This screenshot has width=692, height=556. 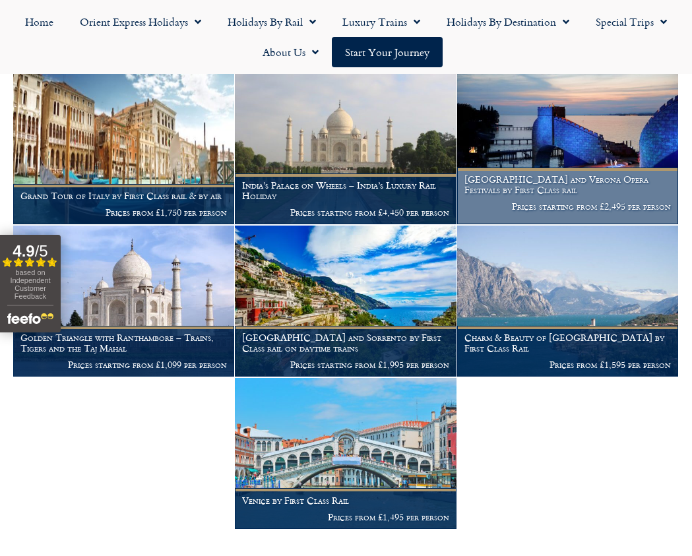 I want to click on img: Thinking of a rail holiday to Venice, so click(x=123, y=149).